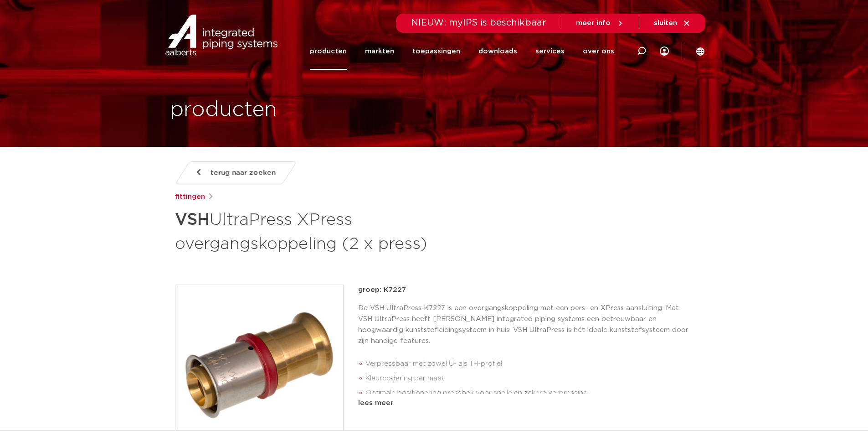 The image size is (868, 431). Describe the element at coordinates (530, 378) in the screenshot. I see `li: Kleurcodering per maat` at that location.